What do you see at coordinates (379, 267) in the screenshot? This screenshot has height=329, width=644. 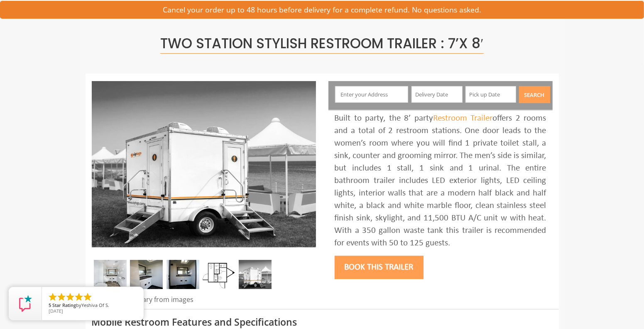 I see `button: Book this trailer` at bounding box center [379, 267].